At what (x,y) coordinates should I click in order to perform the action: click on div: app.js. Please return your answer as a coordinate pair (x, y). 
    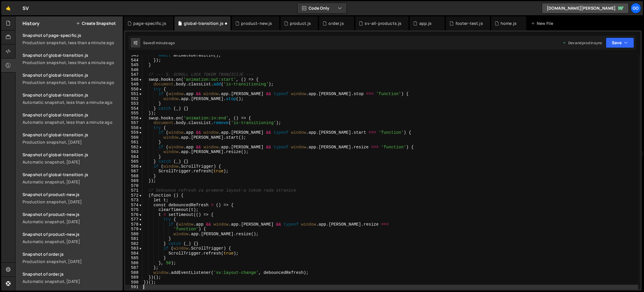
    Looking at the image, I should click on (425, 24).